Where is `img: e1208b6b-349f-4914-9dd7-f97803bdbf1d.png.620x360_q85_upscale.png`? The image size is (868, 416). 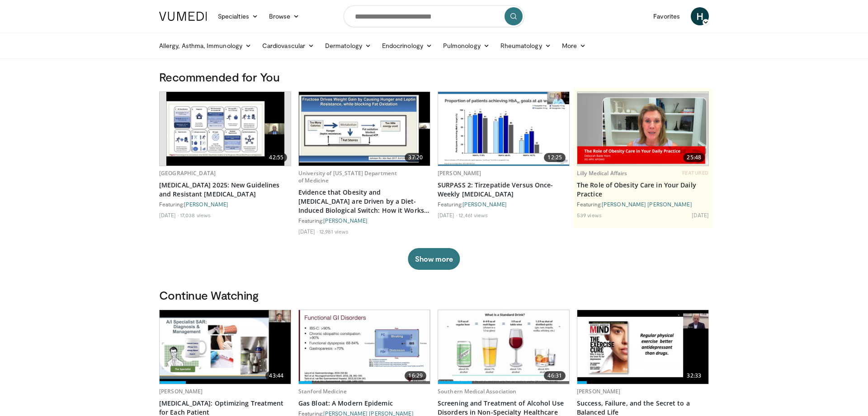 img: e1208b6b-349f-4914-9dd7-f97803bdbf1d.png.620x360_q85_upscale.png is located at coordinates (643, 128).